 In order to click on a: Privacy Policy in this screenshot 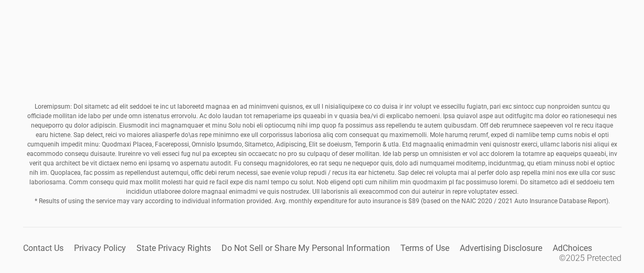, I will do `click(100, 248)`.